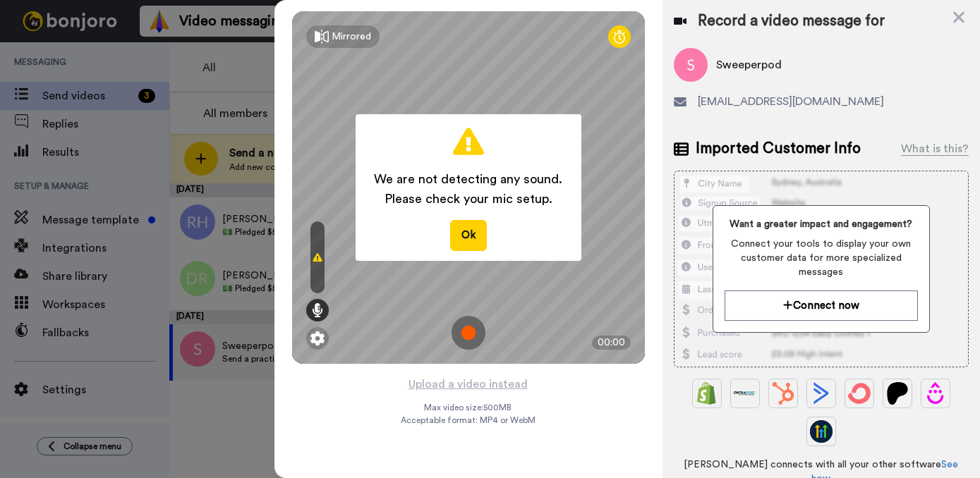 This screenshot has height=478, width=980. What do you see at coordinates (821, 258) in the screenshot?
I see `span: Connect your tools to display your own customer data for more specialized messages` at bounding box center [821, 258].